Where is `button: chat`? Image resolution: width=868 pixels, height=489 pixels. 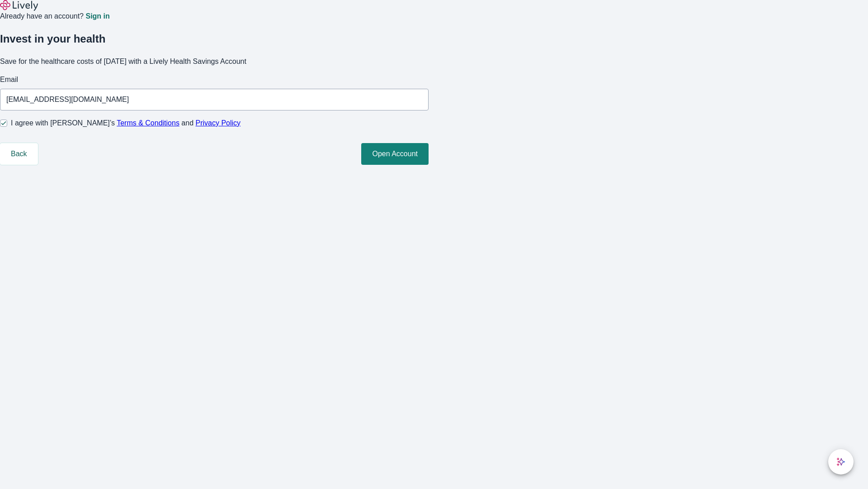 button: chat is located at coordinates (841, 461).